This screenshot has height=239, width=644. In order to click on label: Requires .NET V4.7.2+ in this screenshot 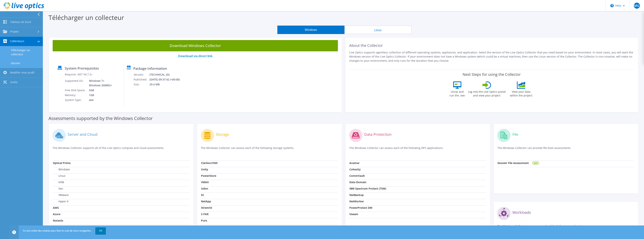, I will do `click(79, 74)`.